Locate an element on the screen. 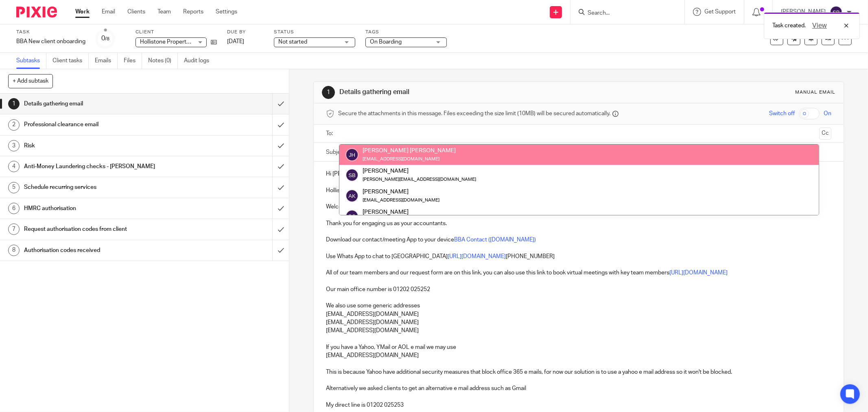 The height and width of the screenshot is (412, 868). a: Team is located at coordinates (164, 12).